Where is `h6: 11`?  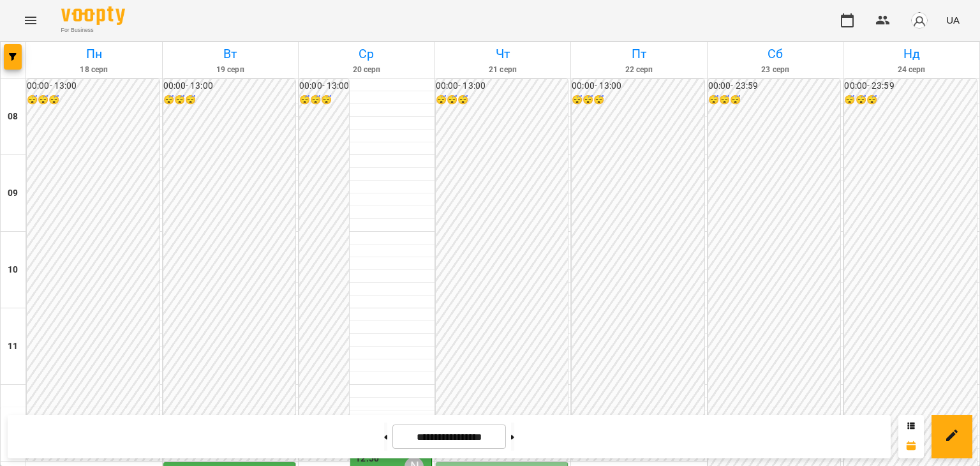
h6: 11 is located at coordinates (13, 347).